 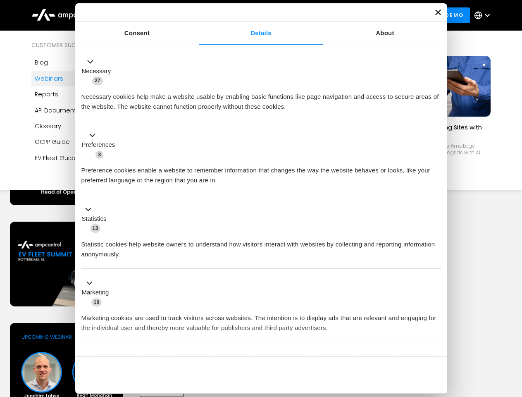 I want to click on button: Necessary (27), so click(x=99, y=71).